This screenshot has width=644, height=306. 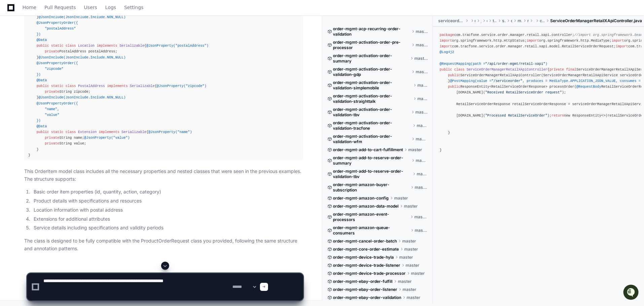 What do you see at coordinates (371, 45) in the screenshot?
I see `span: order-mgmt-activation-order-pre-processor` at bounding box center [371, 45].